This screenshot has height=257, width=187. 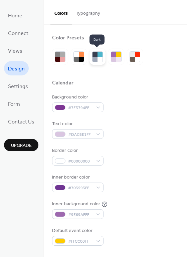 What do you see at coordinates (18, 33) in the screenshot?
I see `a: Connect` at bounding box center [18, 33].